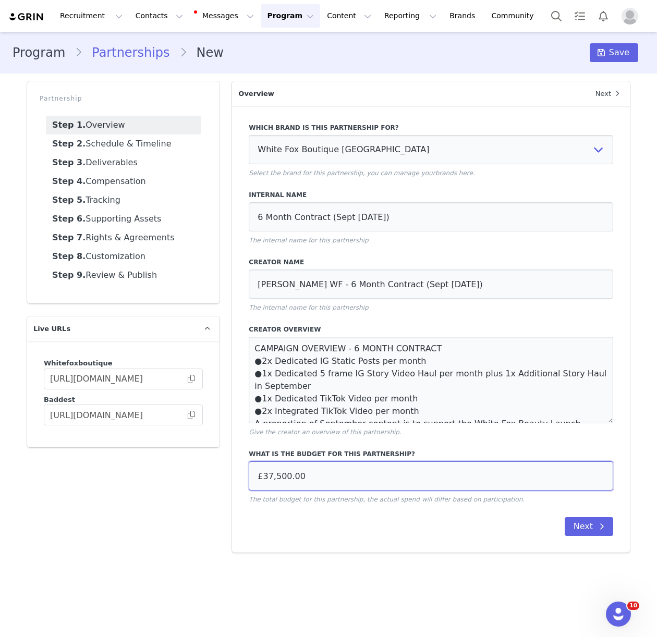  I want to click on button: Messages, so click(225, 16).